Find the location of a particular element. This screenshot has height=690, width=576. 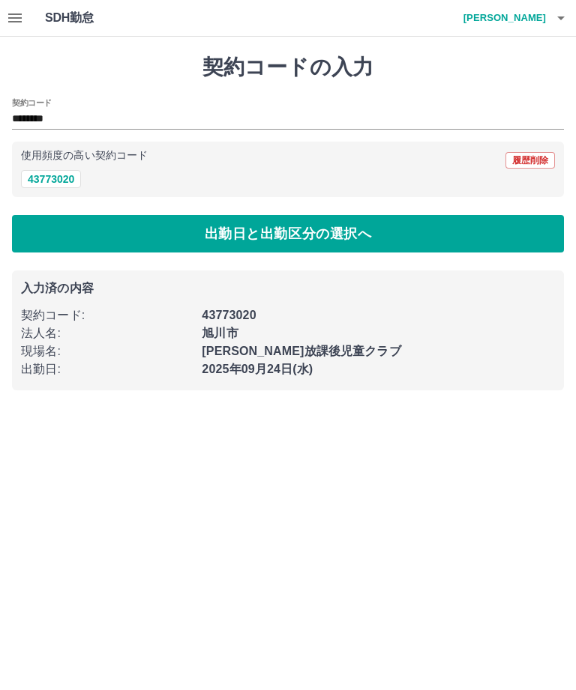

h1: 契約コードの入力 is located at coordinates (288, 67).